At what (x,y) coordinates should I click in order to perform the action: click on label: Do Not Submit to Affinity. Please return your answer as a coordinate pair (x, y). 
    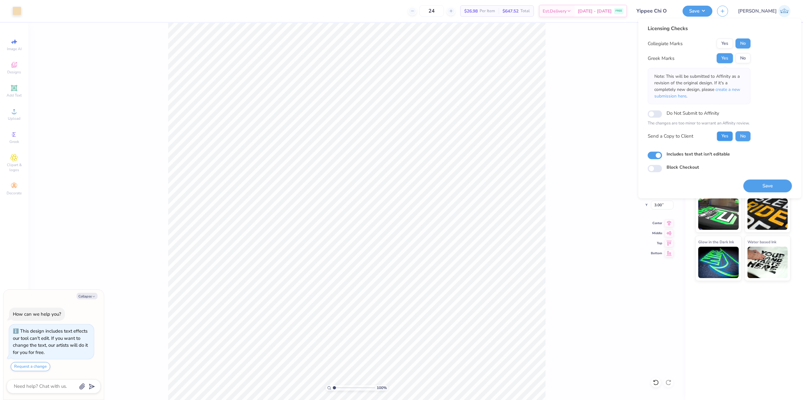
    Looking at the image, I should click on (693, 113).